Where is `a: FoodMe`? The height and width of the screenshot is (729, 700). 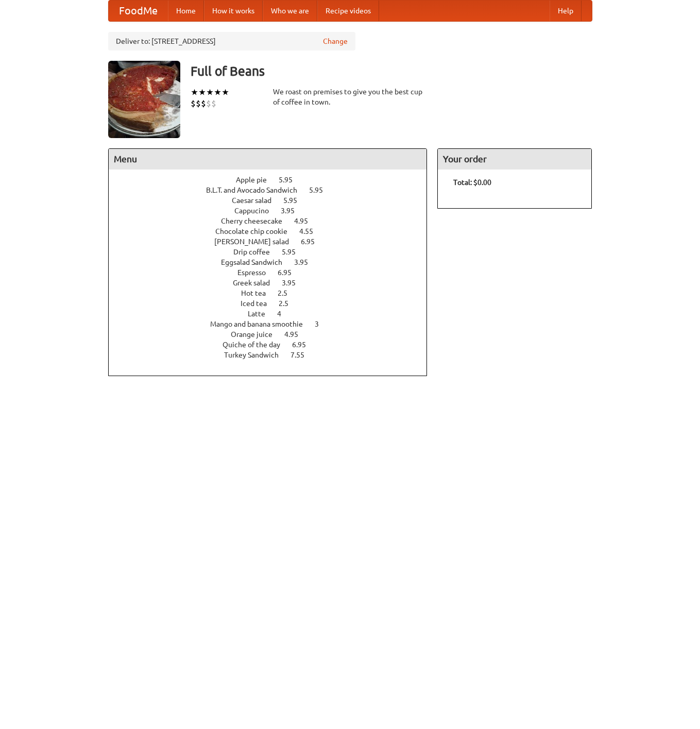
a: FoodMe is located at coordinates (138, 11).